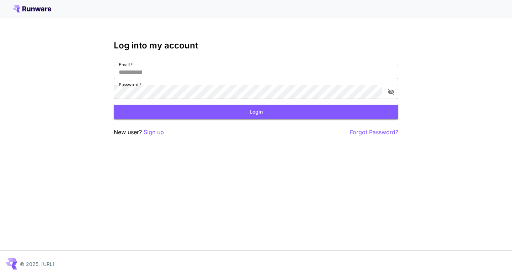  Describe the element at coordinates (256, 46) in the screenshot. I see `h3: Log into my account` at that location.